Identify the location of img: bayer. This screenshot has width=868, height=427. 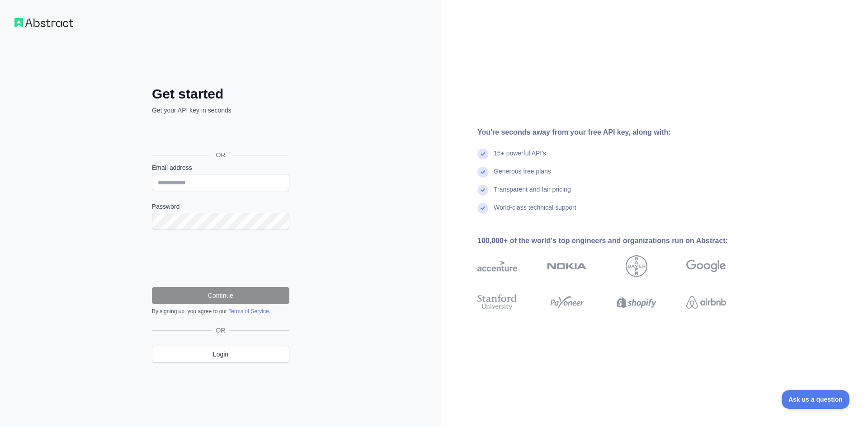
(637, 266).